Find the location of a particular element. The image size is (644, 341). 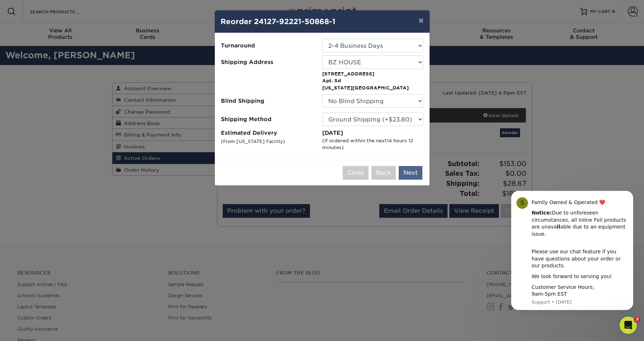

button: Back is located at coordinates (383, 173).